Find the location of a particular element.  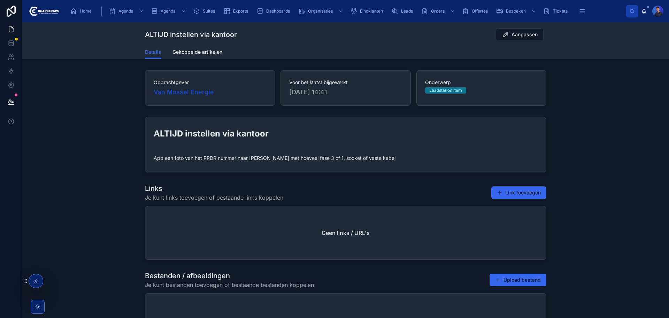

img: App logo is located at coordinates (43, 11).